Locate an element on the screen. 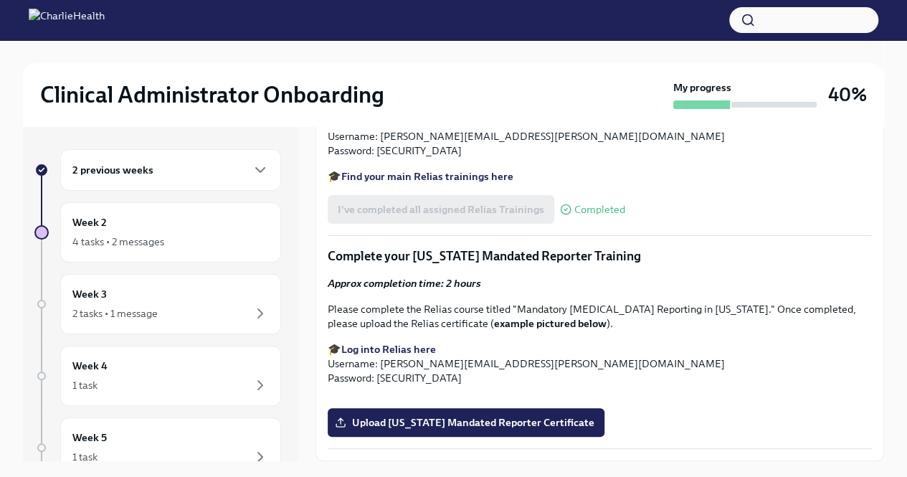 This screenshot has height=477, width=907. strong: Find your main Relias trainings here is located at coordinates (427, 176).